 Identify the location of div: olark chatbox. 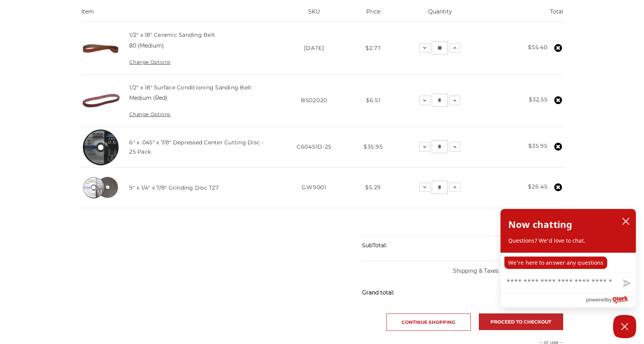
(568, 258).